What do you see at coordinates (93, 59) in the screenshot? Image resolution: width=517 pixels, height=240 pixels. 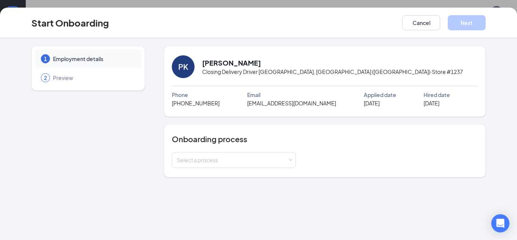 I see `span: Employment details` at bounding box center [93, 59].